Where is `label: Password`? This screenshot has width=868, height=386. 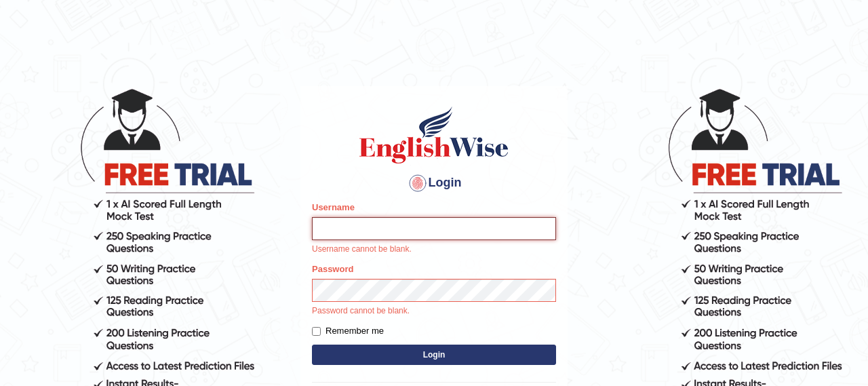
label: Password is located at coordinates (332, 269).